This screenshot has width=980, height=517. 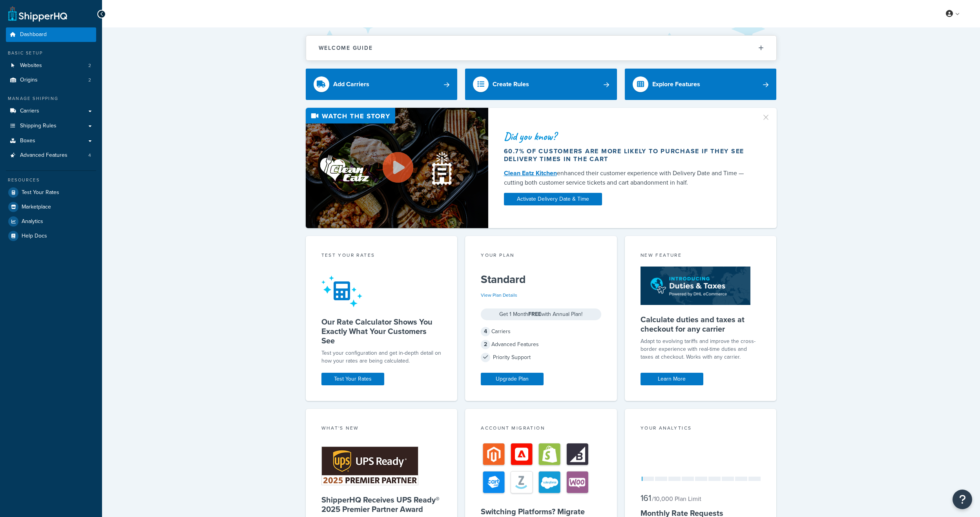 I want to click on li: Boxes, so click(x=51, y=141).